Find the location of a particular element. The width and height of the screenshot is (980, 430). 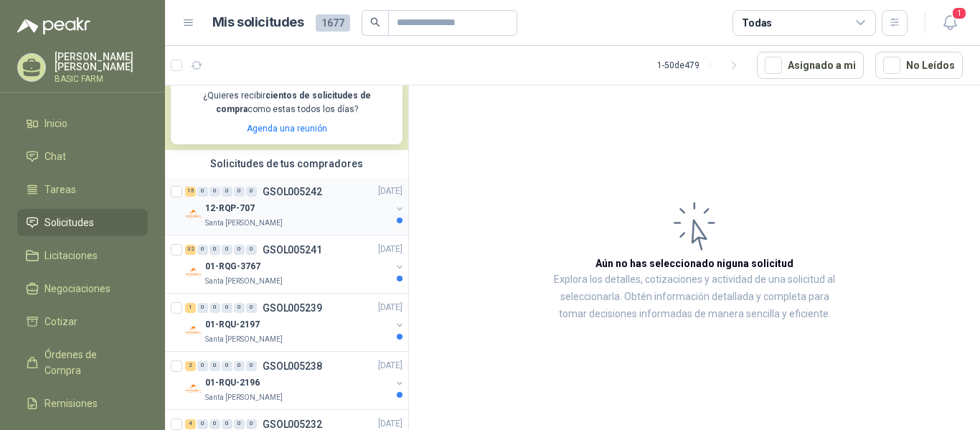

span: Remisiones is located at coordinates (71, 404).